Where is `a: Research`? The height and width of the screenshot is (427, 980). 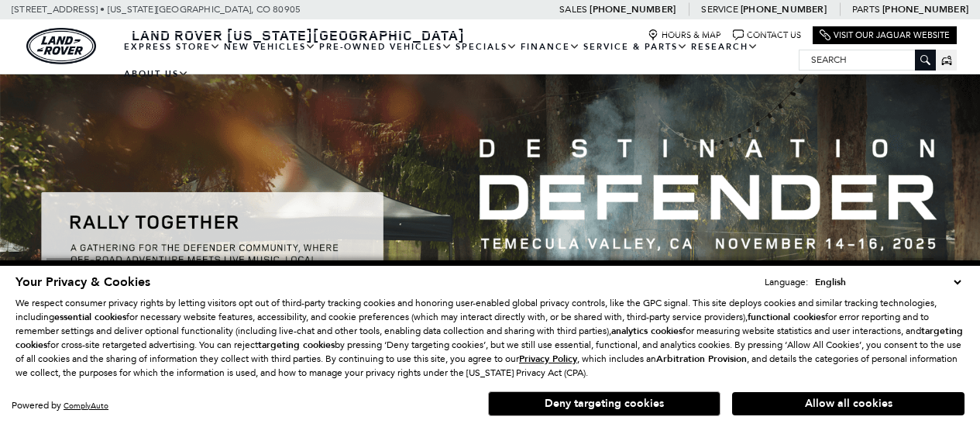 a: Research is located at coordinates (725, 46).